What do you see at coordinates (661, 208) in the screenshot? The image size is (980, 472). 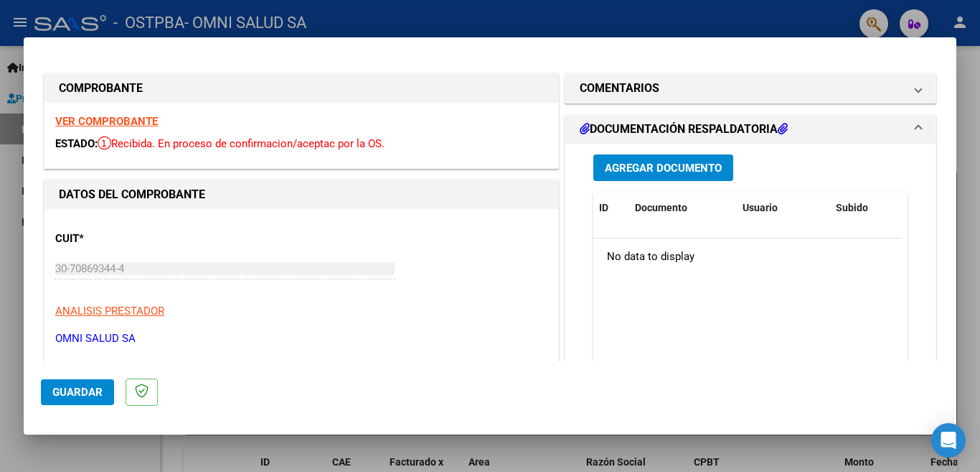 I see `span: Documento` at bounding box center [661, 208].